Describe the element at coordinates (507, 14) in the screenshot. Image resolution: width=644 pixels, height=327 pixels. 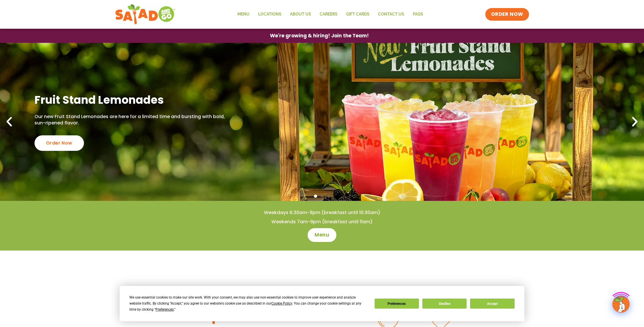
I see `a: ORDER NOW` at that location.